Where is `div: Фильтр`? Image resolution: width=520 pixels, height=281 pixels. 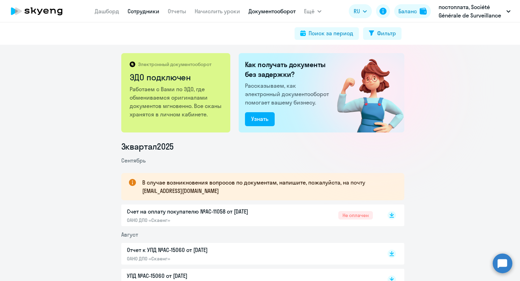 div: Фильтр is located at coordinates (387, 33).